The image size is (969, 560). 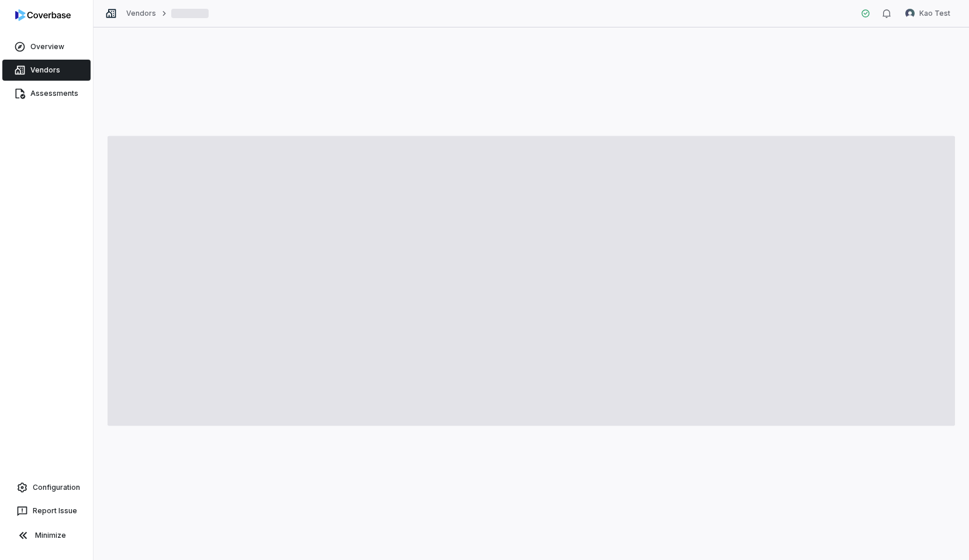 What do you see at coordinates (46, 46) in the screenshot?
I see `a: Overview` at bounding box center [46, 46].